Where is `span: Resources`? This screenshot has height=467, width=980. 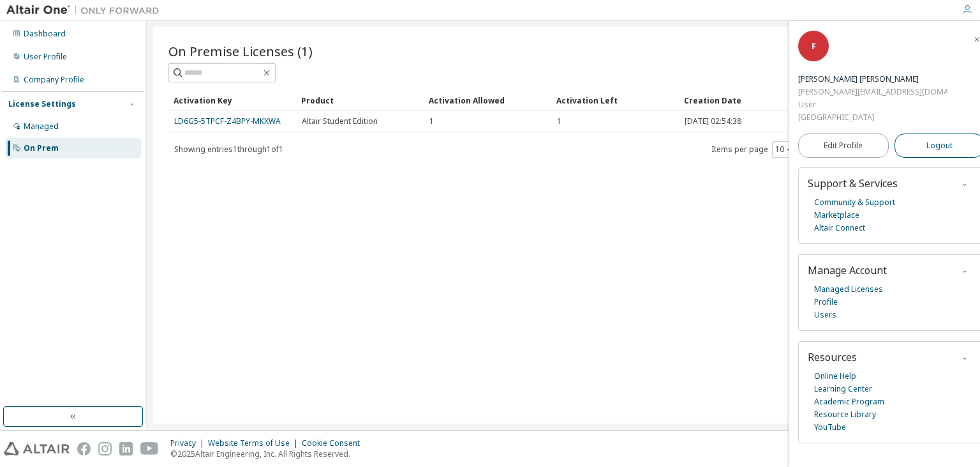 span: Resources is located at coordinates (832, 357).